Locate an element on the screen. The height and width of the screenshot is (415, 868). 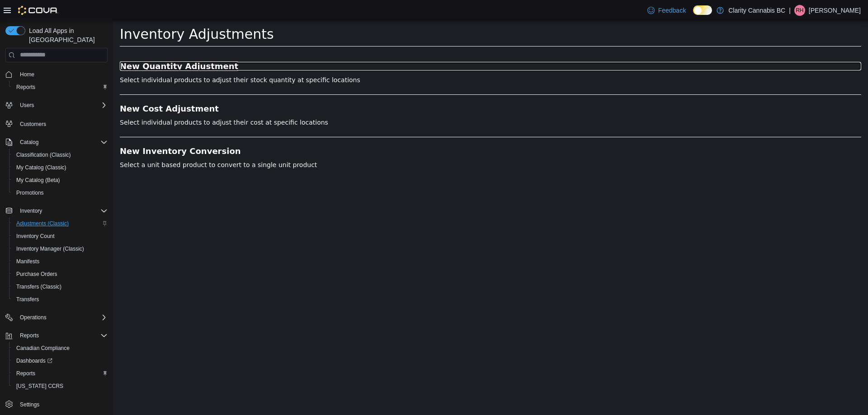
span: Transfers is located at coordinates (28, 300).